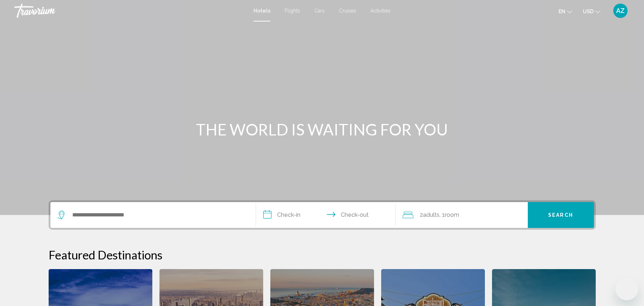  I want to click on a: Cruises, so click(348, 11).